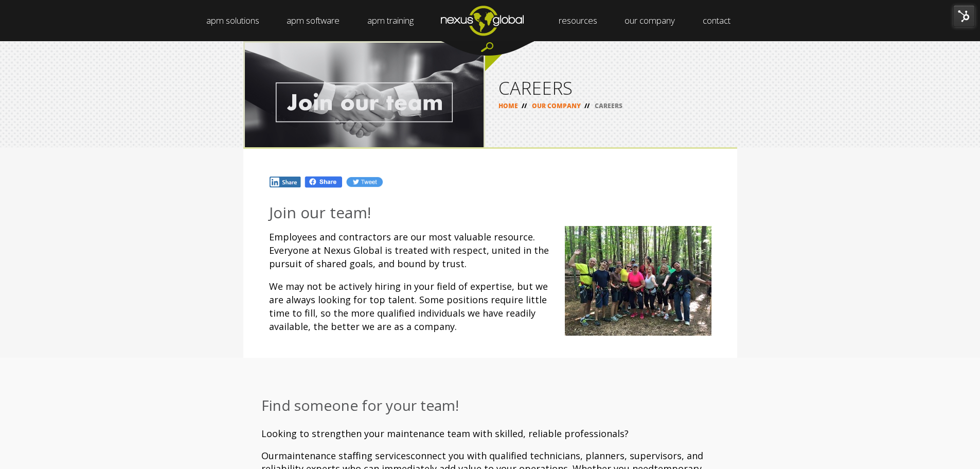 This screenshot has width=980, height=469. What do you see at coordinates (307, 455) in the screenshot?
I see `span: maintenance` at bounding box center [307, 455].